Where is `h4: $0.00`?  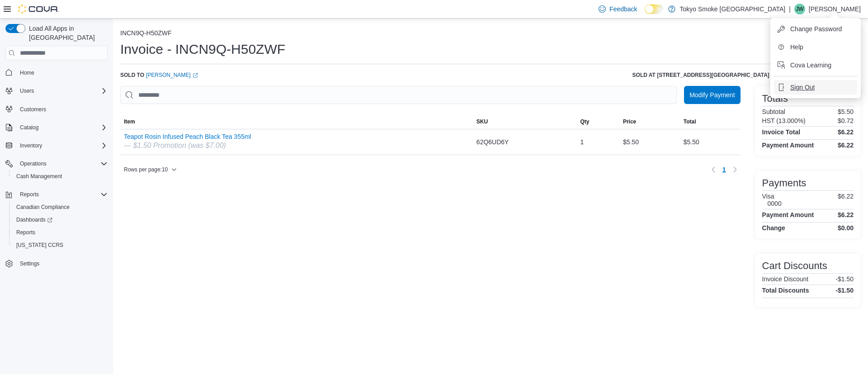 h4: $0.00 is located at coordinates (846, 228).